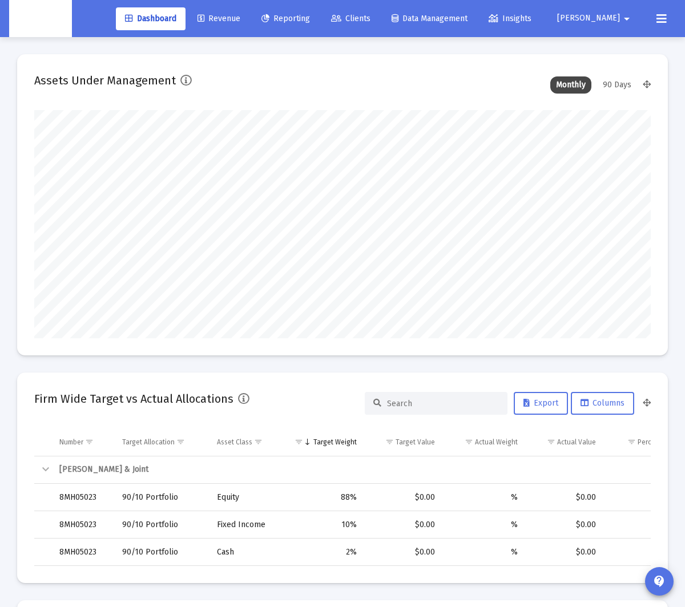 The image size is (685, 607). Describe the element at coordinates (617, 85) in the screenshot. I see `div: 90 Days` at that location.